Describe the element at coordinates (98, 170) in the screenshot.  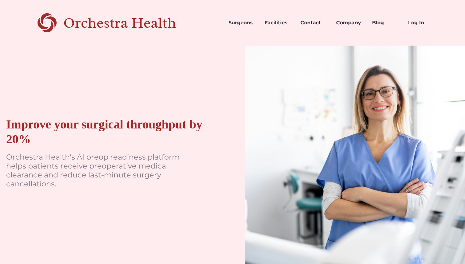
I see `p: Orchestra Health's AI preop readiness platform helps patients receive preoperative medical cleara...` at that location.